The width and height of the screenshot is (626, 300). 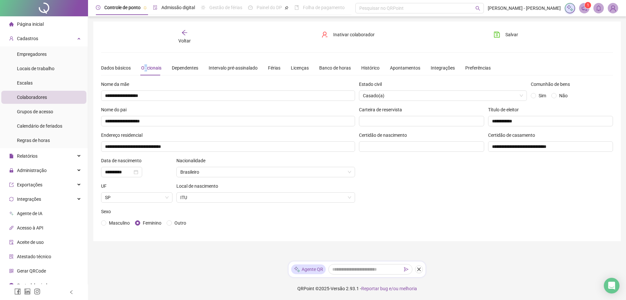 I want to click on span: Página inicial, so click(x=30, y=24).